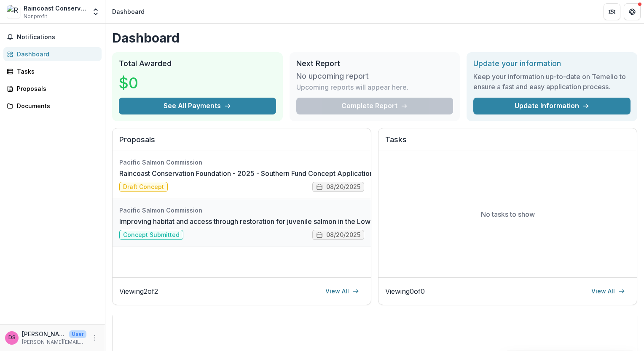 The height and width of the screenshot is (351, 644). I want to click on h3: No upcoming report, so click(332, 76).